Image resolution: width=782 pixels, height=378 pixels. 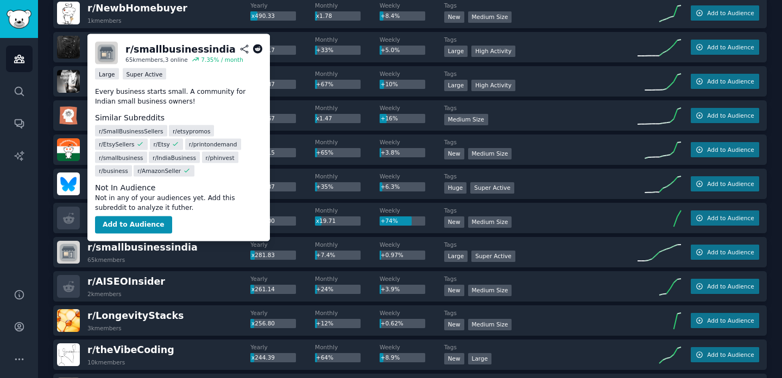 What do you see at coordinates (325, 187) in the screenshot?
I see `span: +35%` at bounding box center [325, 187].